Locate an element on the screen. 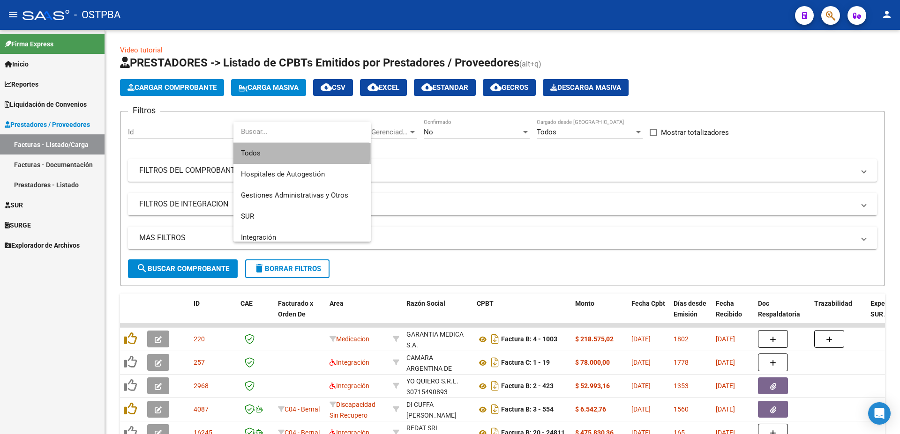  span: Integración is located at coordinates (258, 238).